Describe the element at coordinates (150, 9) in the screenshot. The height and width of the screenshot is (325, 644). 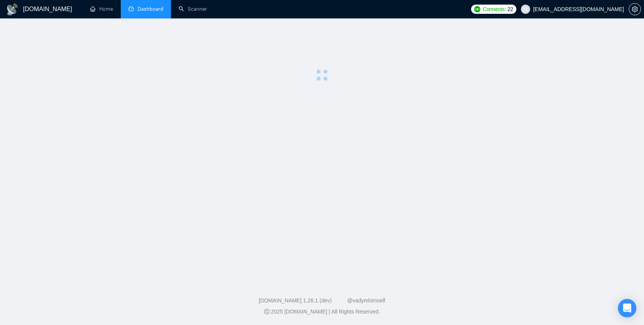
I see `span: Dashboard` at that location.